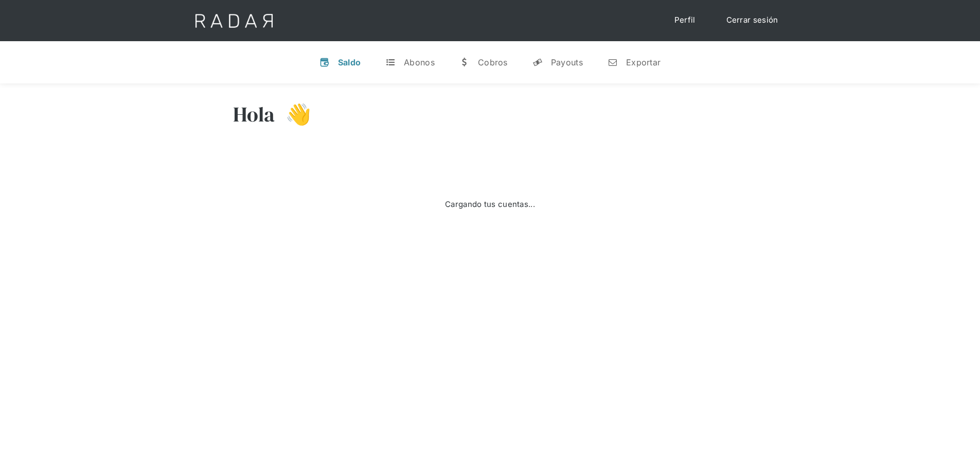 The image size is (980, 469). I want to click on div: y, so click(538, 62).